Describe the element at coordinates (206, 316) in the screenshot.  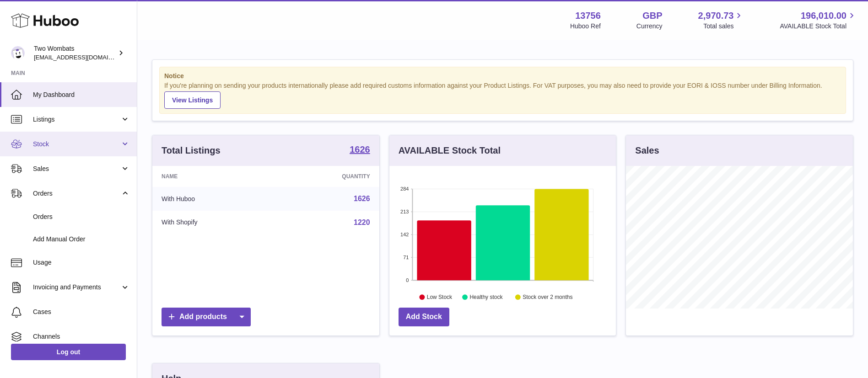
I see `a: Add products` at that location.